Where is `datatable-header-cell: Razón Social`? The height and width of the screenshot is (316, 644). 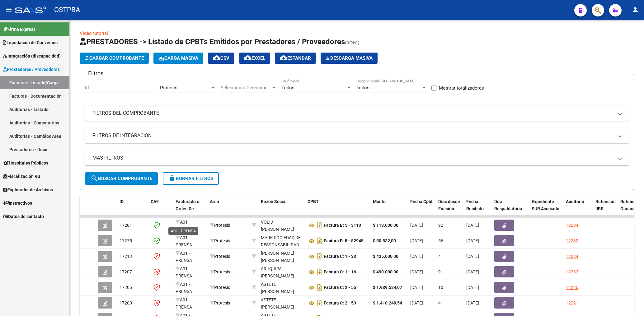
datatable-header-cell: Razón Social is located at coordinates (282, 209).